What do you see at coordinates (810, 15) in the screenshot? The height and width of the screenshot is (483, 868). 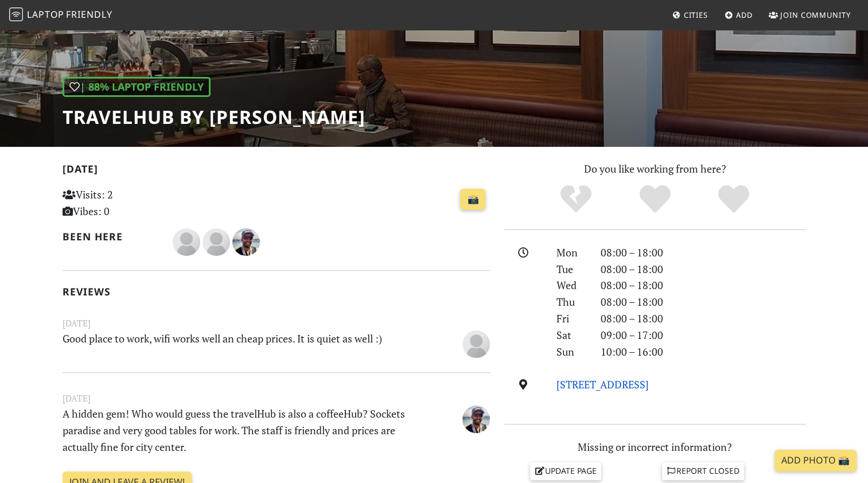 I see `a: Join Community` at bounding box center [810, 15].